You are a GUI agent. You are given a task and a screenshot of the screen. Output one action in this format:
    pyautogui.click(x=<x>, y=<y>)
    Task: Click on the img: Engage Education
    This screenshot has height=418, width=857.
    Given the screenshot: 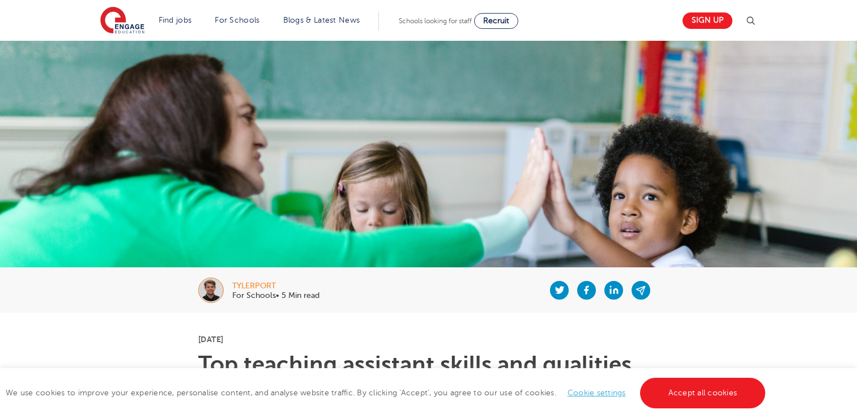 What is the action you would take?
    pyautogui.click(x=122, y=21)
    